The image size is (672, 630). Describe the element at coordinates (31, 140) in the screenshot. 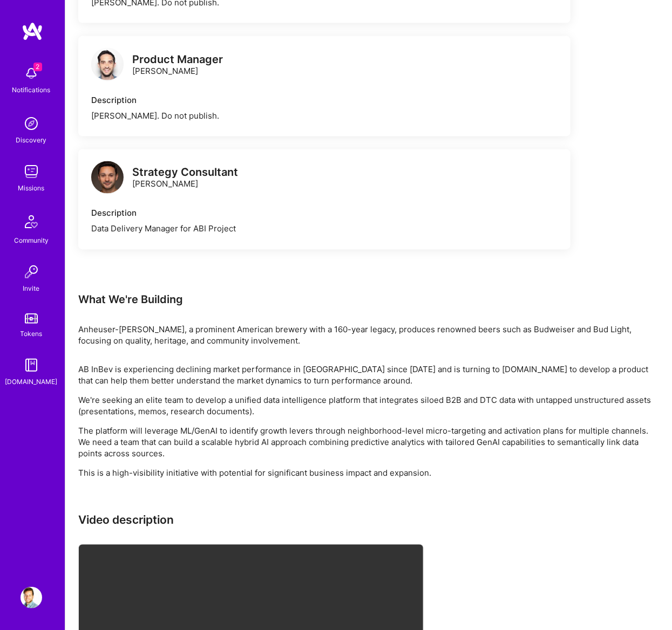

I see `div: Discovery` at that location.